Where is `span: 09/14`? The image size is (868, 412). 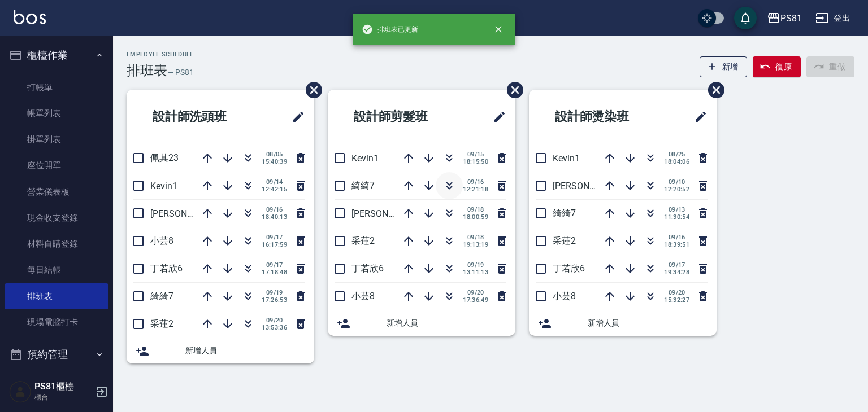
span: 09/14 is located at coordinates (274, 181).